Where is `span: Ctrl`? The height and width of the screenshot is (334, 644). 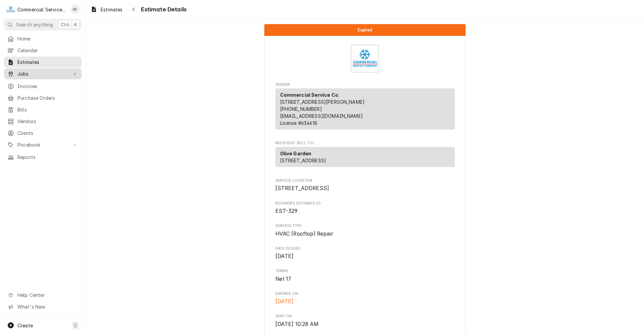 span: Ctrl is located at coordinates (65, 24).